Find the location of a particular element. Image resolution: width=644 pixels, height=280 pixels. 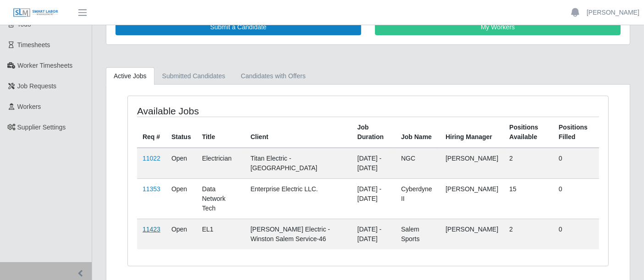

th: Positions Filled is located at coordinates (576, 132).